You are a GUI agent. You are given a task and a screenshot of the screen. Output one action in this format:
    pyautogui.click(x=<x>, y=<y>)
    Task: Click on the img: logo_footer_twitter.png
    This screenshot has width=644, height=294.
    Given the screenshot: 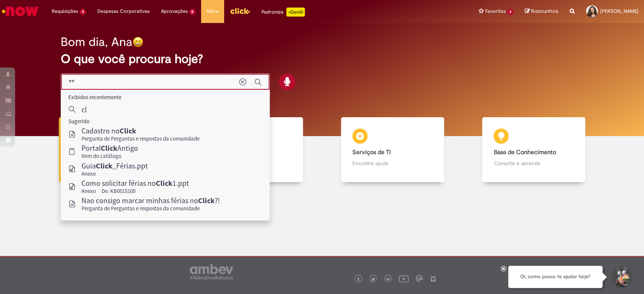 What is the action you would take?
    pyautogui.click(x=373, y=279)
    